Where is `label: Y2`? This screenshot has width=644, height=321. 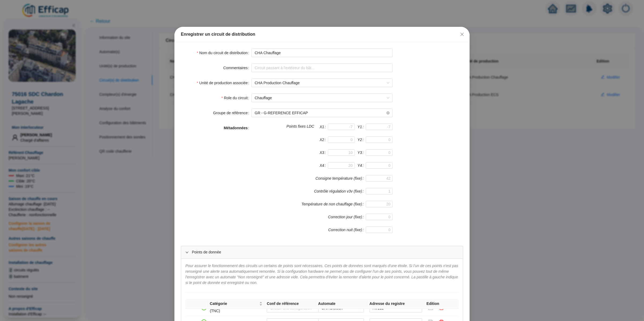
label: Y2 is located at coordinates (362, 140).